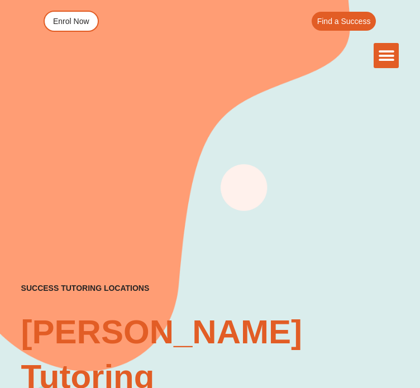  Describe the element at coordinates (344, 21) in the screenshot. I see `a: Find a Success` at that location.